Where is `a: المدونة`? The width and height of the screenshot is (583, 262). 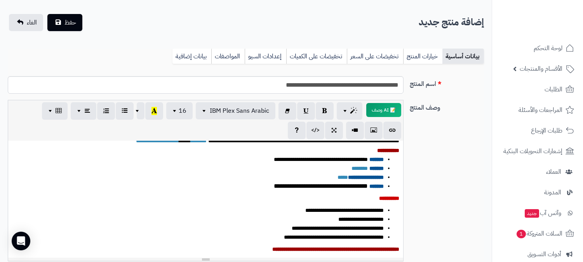 a: المدونة is located at coordinates (538, 192).